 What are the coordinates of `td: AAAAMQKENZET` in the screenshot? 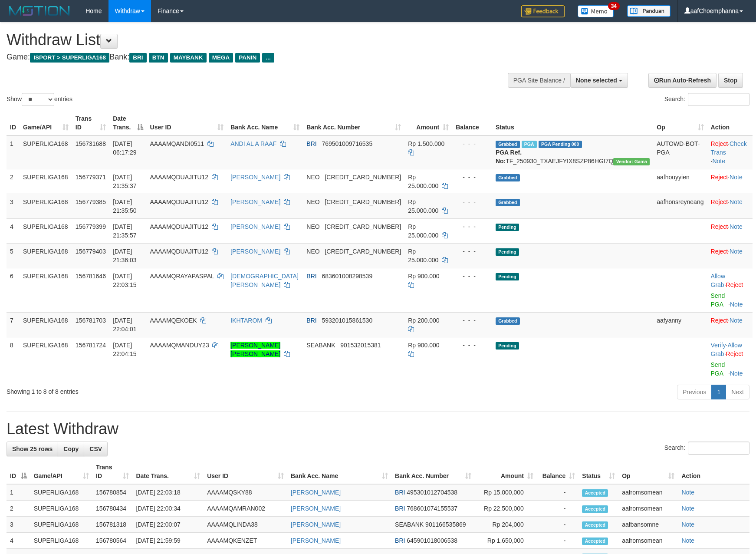 It's located at (245, 541).